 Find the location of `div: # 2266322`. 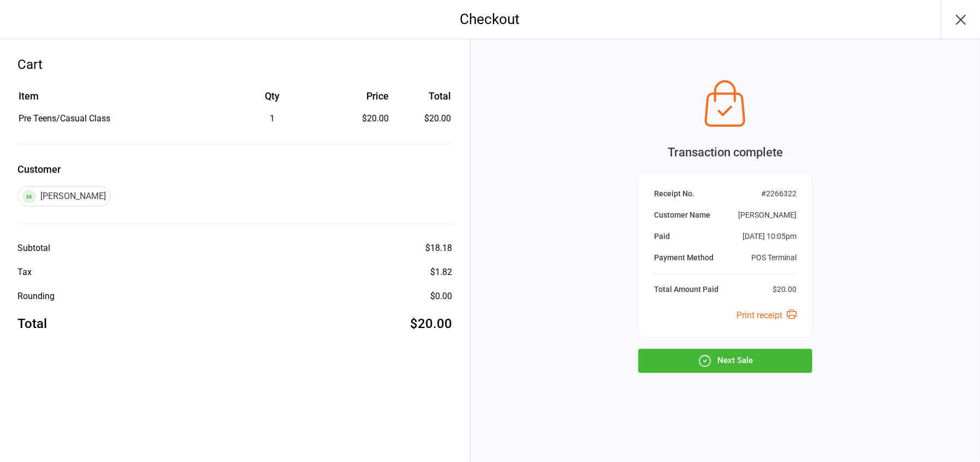

div: # 2266322 is located at coordinates (779, 193).